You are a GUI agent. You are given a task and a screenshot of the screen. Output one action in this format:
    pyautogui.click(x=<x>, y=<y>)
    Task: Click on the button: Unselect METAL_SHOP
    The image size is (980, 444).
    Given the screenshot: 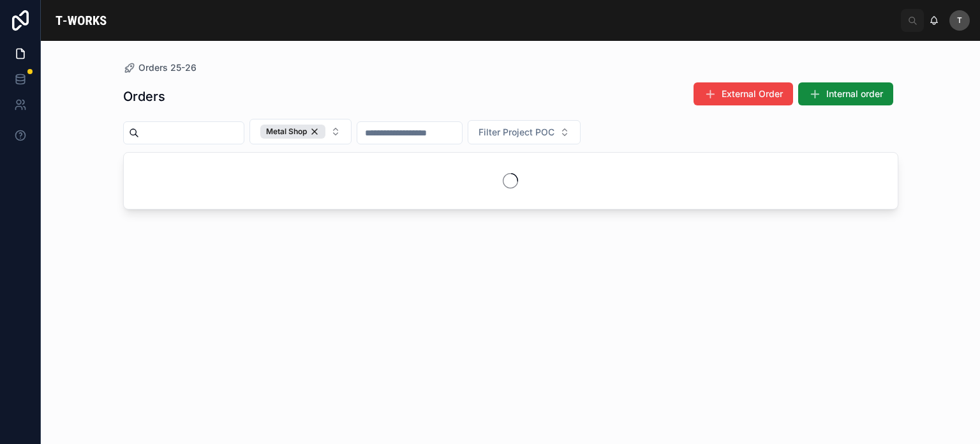 What is the action you would take?
    pyautogui.click(x=293, y=132)
    